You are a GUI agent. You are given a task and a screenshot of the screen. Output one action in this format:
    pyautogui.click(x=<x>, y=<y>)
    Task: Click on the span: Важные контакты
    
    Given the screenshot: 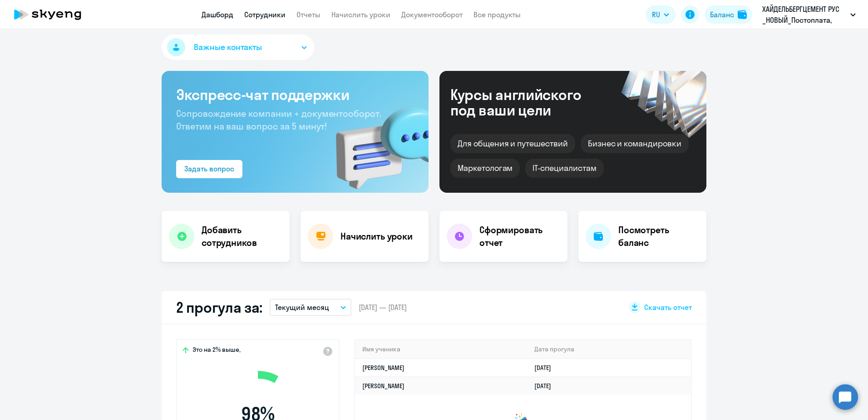 What is the action you would take?
    pyautogui.click(x=228, y=47)
    